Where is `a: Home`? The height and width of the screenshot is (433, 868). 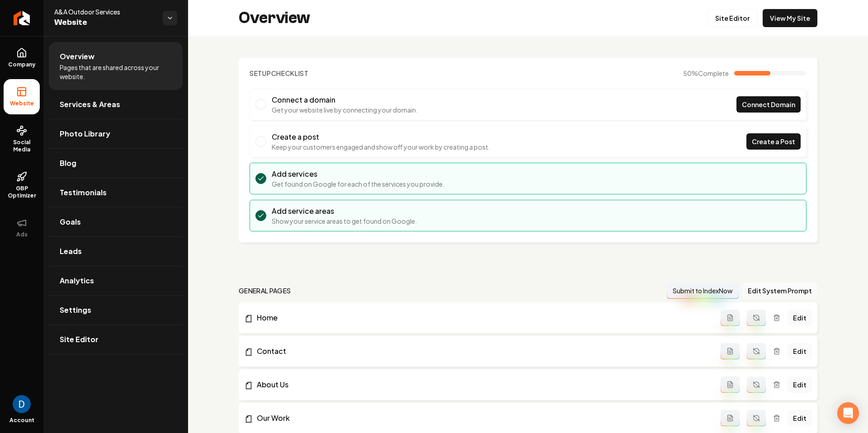 a: Home is located at coordinates (482, 318).